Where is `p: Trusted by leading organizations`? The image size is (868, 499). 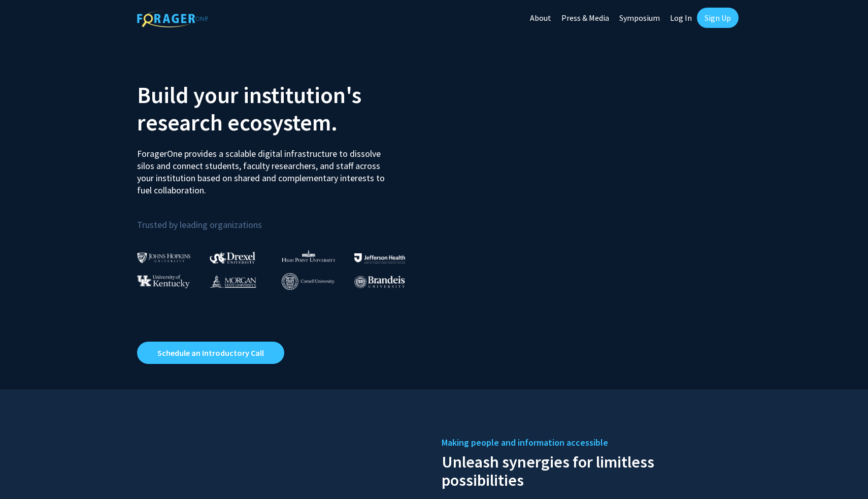
p: Trusted by leading organizations is located at coordinates (281, 218).